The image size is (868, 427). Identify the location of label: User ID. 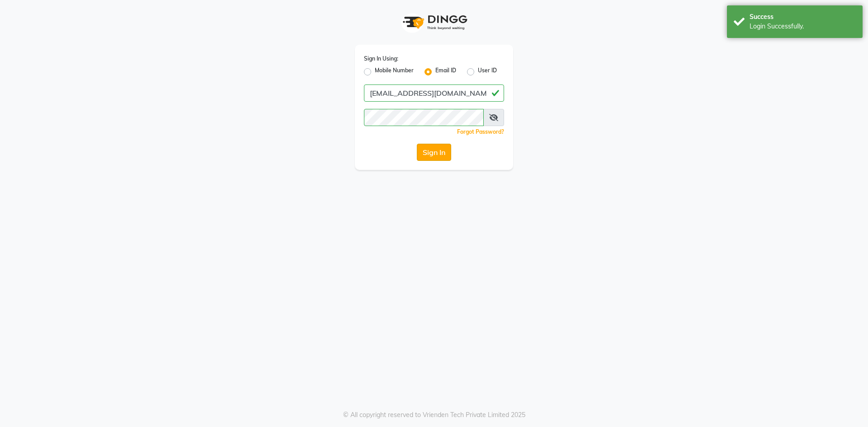
(487, 72).